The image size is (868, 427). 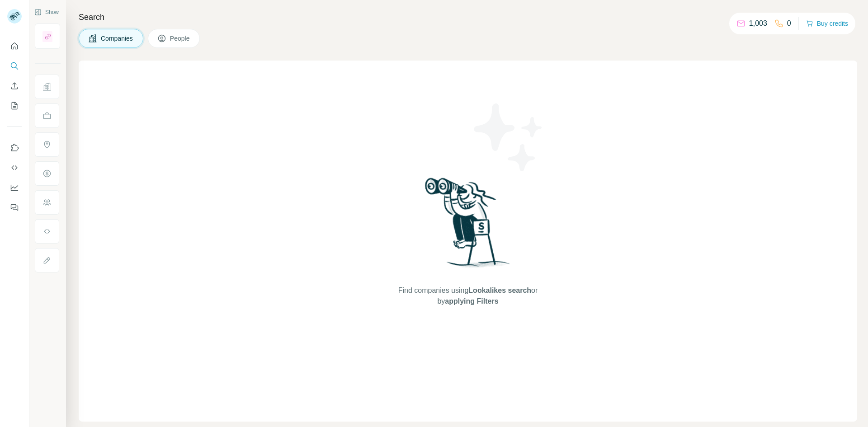 I want to click on img: Surfe Illustration - Woman searching with binoculars, so click(x=468, y=225).